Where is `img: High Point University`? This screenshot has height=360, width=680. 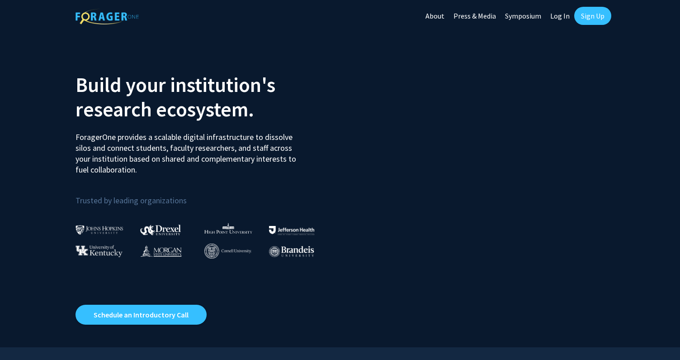 img: High Point University is located at coordinates (228, 228).